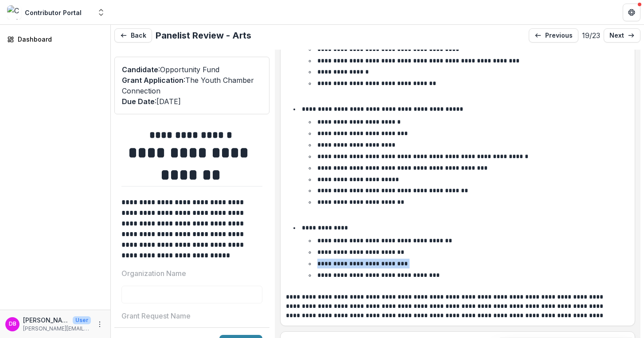 The image size is (644, 338). What do you see at coordinates (622, 35) in the screenshot?
I see `a: next` at bounding box center [622, 35].